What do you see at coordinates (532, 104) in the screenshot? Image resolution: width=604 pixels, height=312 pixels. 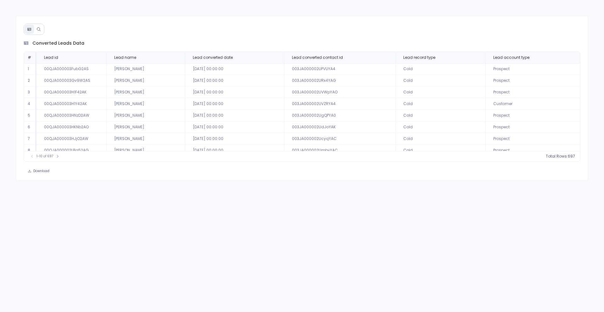 I see `td: Customer` at bounding box center [532, 104].